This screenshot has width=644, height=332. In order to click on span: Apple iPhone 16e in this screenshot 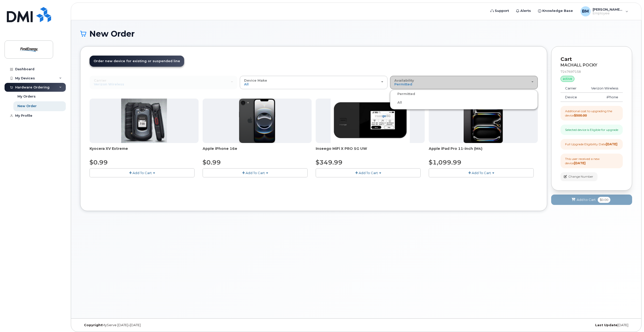, I will do `click(257, 151)`.